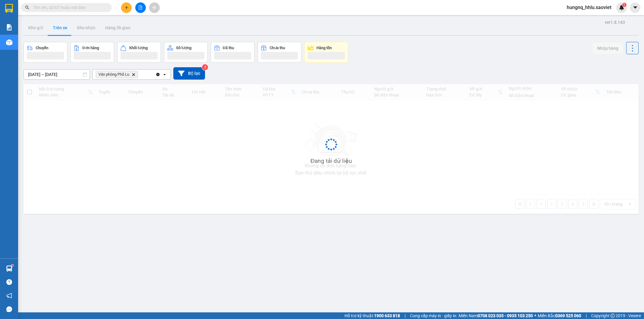 The image size is (644, 319). Describe the element at coordinates (154, 8) in the screenshot. I see `span: aim` at that location.